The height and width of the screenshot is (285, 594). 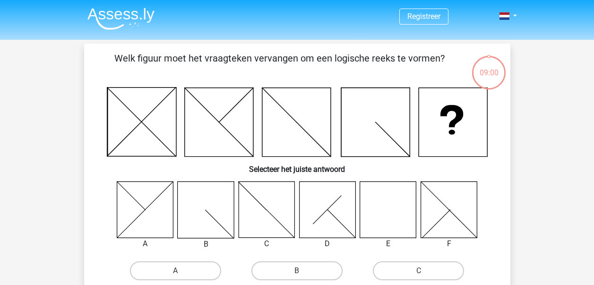 I want to click on div: E, so click(x=388, y=243).